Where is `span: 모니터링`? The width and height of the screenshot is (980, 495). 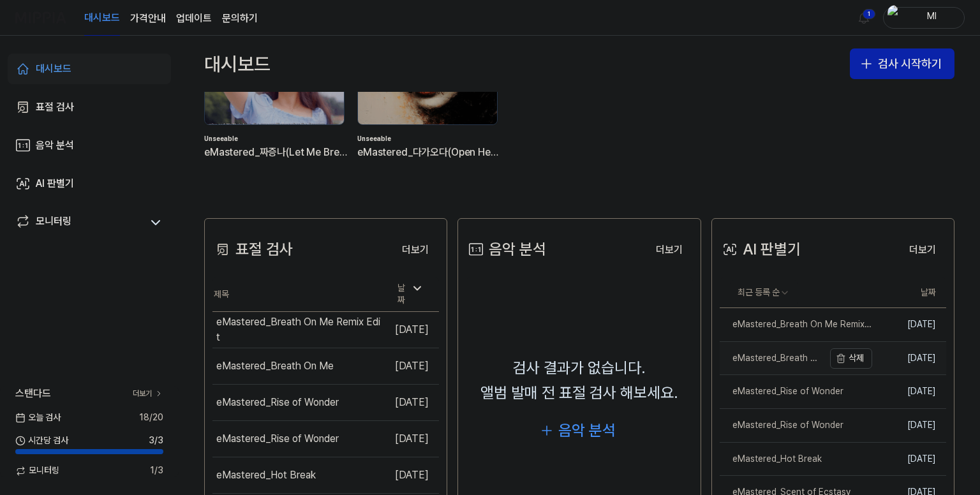 span: 모니터링 is located at coordinates (37, 470).